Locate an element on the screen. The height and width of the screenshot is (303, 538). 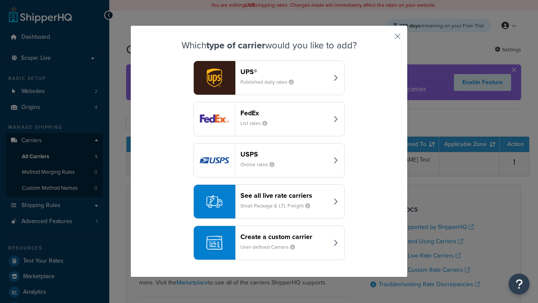
button: Create a custom carrierUser-defined Carriers is located at coordinates (269, 242).